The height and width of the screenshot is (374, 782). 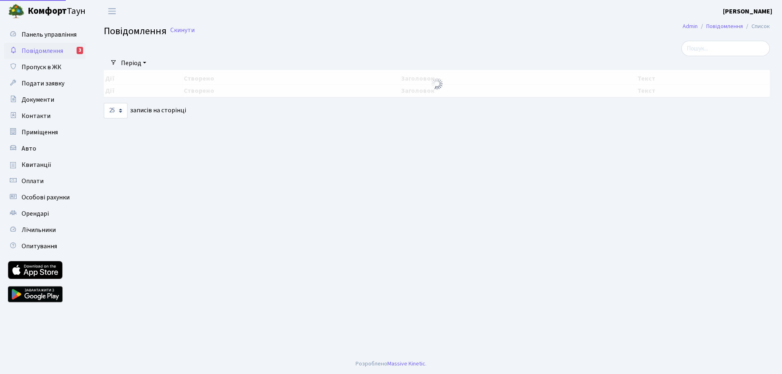 What do you see at coordinates (46, 198) in the screenshot?
I see `span: Особові рахунки` at bounding box center [46, 198].